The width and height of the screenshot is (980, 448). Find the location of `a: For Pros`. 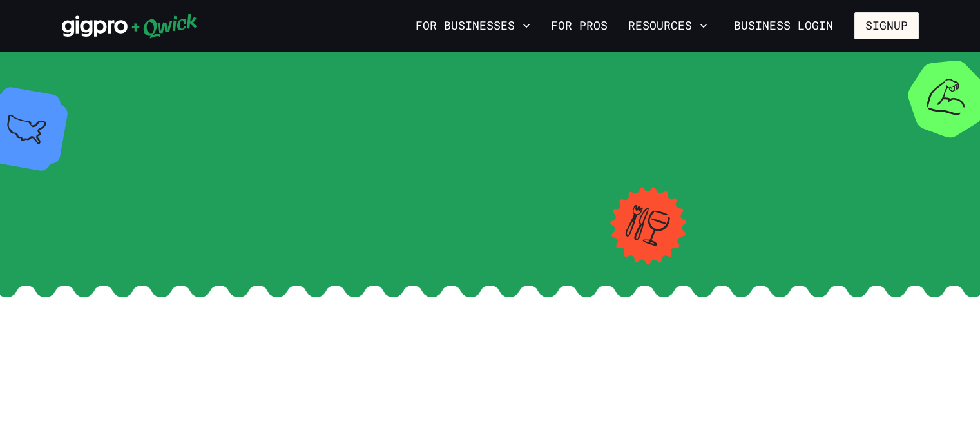

a: For Pros is located at coordinates (579, 26).